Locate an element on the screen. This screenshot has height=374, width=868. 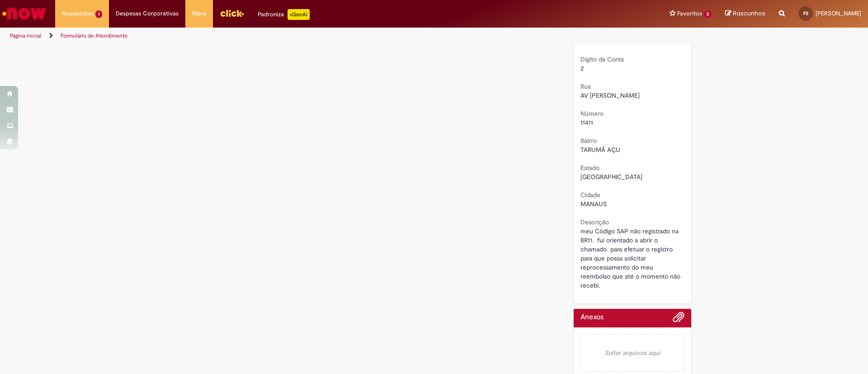
span: Despesas Corporativas is located at coordinates (147, 14).